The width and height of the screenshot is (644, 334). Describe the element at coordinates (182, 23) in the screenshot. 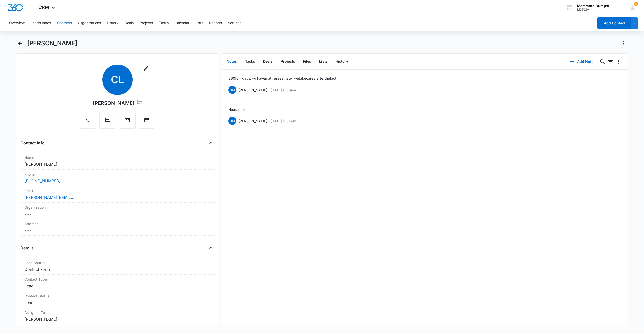

I see `button: Calendar` at that location.